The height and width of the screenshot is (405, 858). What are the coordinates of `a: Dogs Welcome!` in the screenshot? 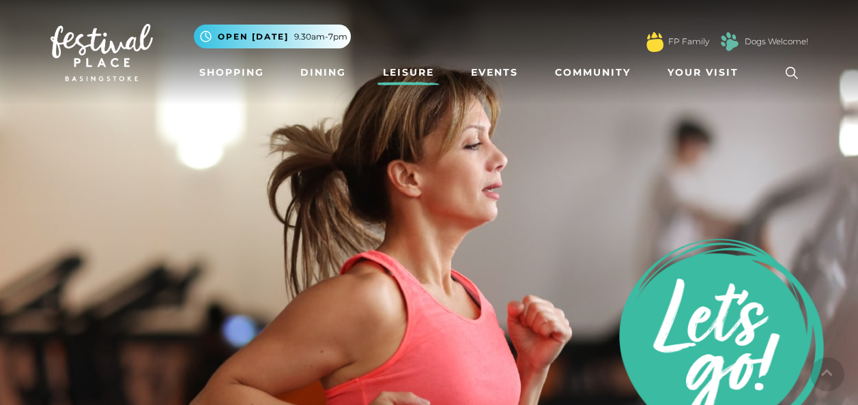 It's located at (776, 42).